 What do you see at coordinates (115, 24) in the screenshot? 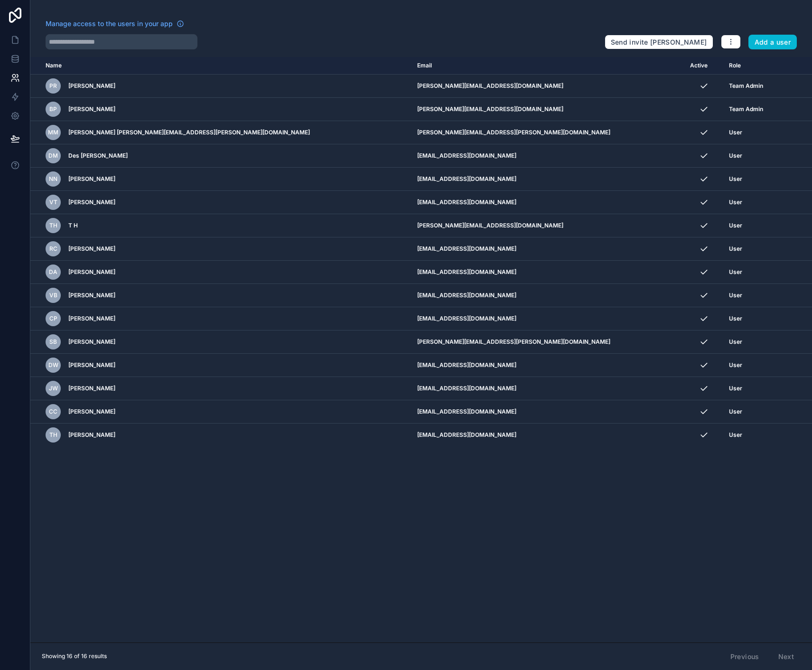
I see `a: Manage access to the users in your app` at bounding box center [115, 24].